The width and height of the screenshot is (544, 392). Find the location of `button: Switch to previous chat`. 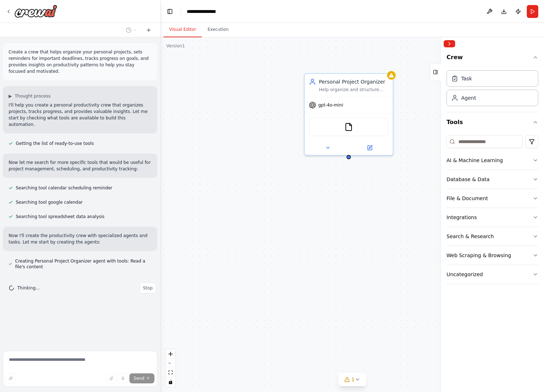

button: Switch to previous chat is located at coordinates (132, 30).